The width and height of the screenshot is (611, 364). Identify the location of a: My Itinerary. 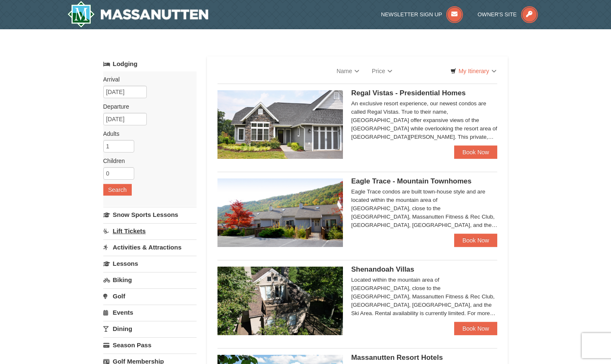
(473, 71).